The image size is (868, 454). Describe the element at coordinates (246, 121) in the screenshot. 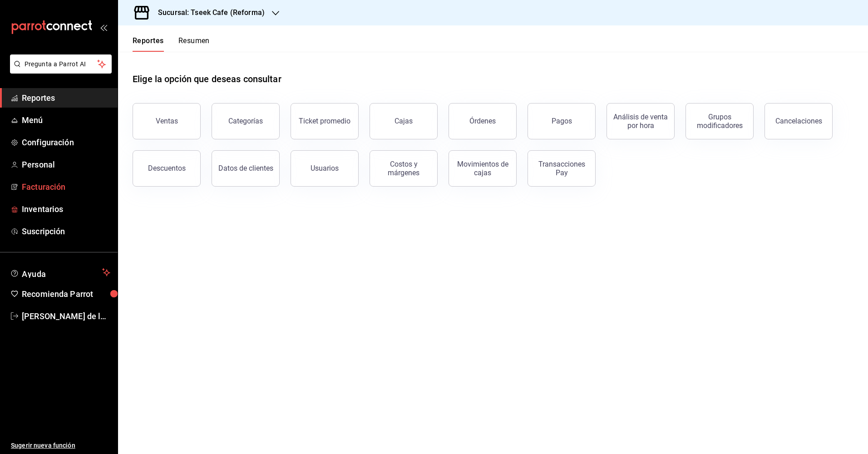

I see `button: Categorías` at that location.